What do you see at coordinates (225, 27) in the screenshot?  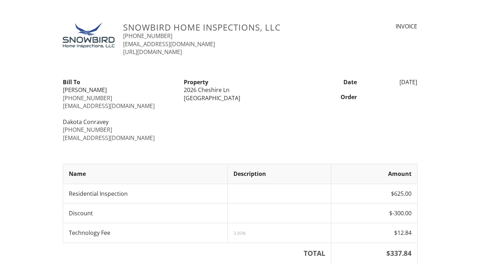 I see `h3: Snowbird Home Inspections, LLC` at bounding box center [225, 27].